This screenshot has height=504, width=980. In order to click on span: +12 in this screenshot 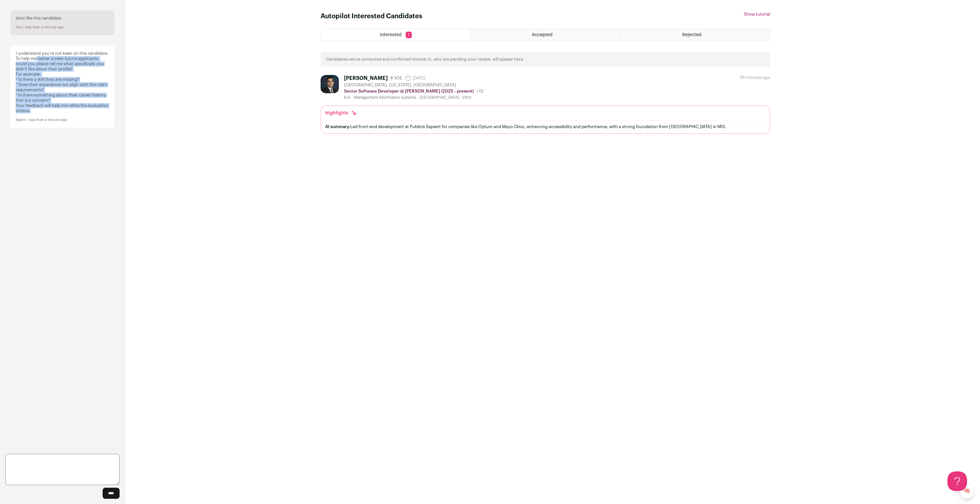, I will do `click(480, 91)`.